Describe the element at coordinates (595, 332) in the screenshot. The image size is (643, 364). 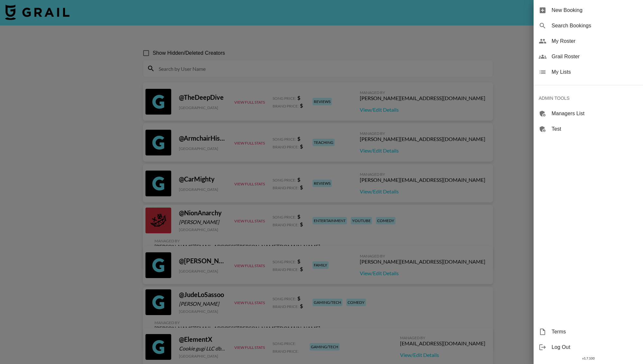
I see `span: Terms` at that location.